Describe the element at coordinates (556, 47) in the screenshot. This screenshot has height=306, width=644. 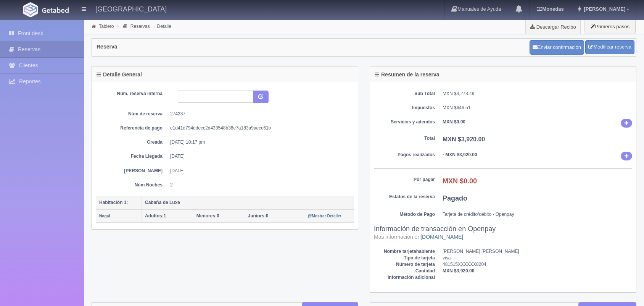
I see `button: Enviar confirmación` at that location.